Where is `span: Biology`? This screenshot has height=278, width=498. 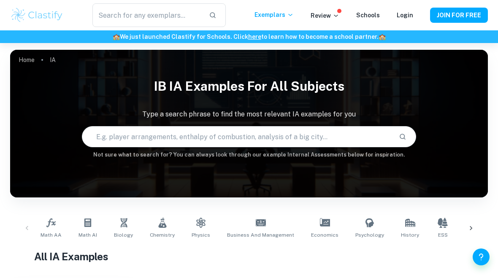 span: Biology is located at coordinates (123, 235).